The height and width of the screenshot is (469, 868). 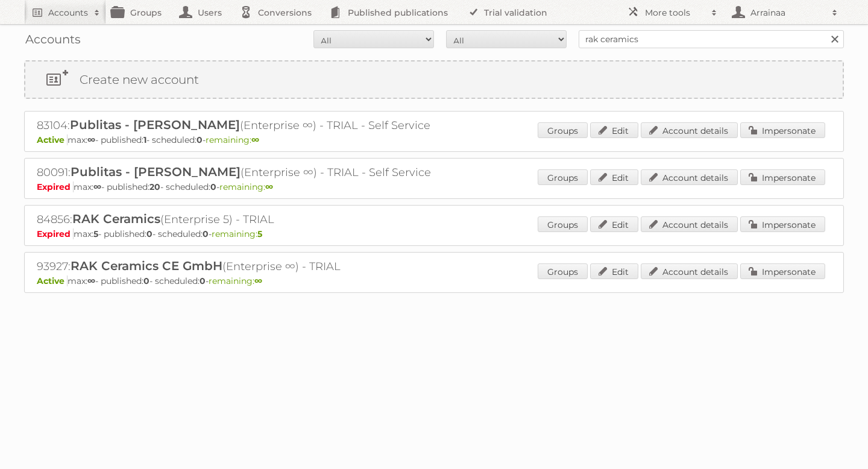 What do you see at coordinates (248, 267) in the screenshot?
I see `h2: 93927: (Enterprise ∞) - TRIAL` at bounding box center [248, 267].